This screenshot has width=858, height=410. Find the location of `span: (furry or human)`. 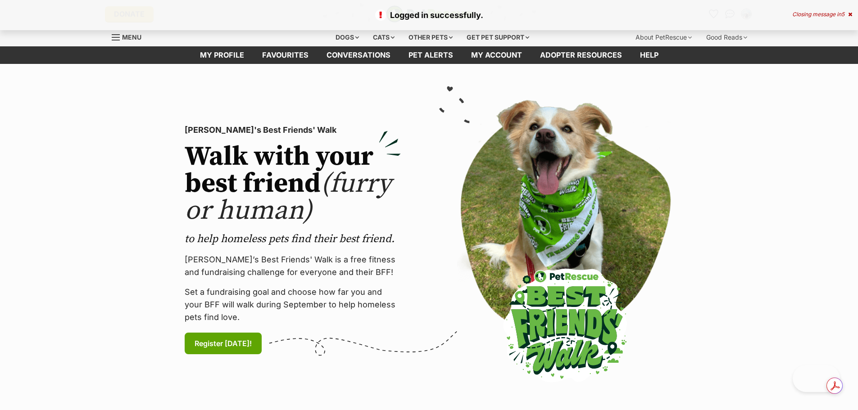

span: (furry or human) is located at coordinates (288, 197).